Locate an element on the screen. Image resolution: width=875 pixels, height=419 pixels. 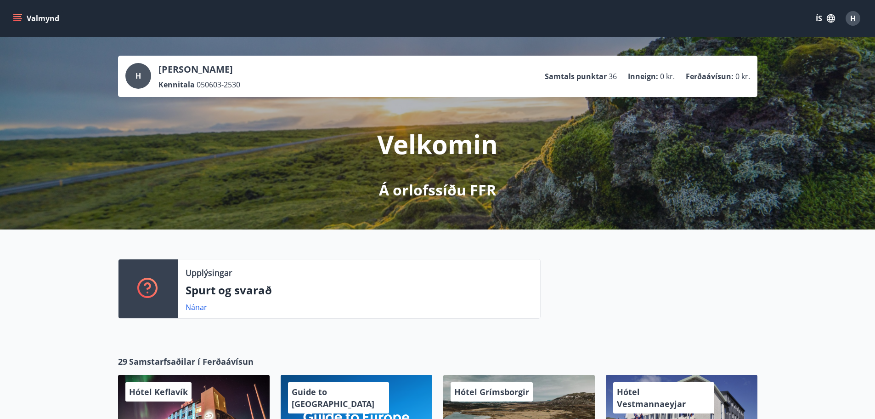
span: 29 is located at coordinates (123, 361).